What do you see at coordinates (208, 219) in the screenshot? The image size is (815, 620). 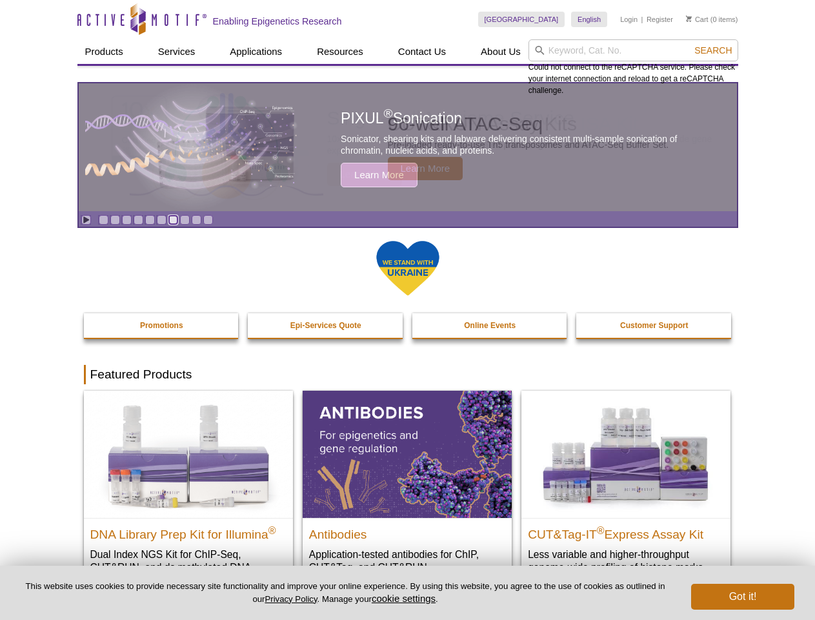 I see `a: Go to slide 10` at bounding box center [208, 219].